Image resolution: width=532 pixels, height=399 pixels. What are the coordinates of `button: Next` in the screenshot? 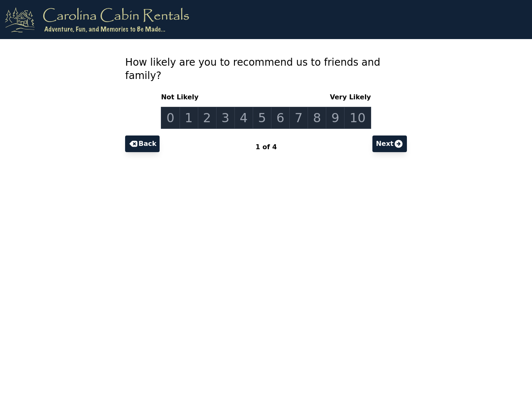 It's located at (389, 144).